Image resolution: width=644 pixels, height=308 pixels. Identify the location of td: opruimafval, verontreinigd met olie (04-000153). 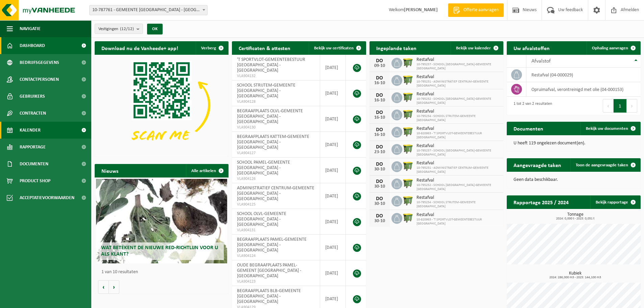
(583, 89).